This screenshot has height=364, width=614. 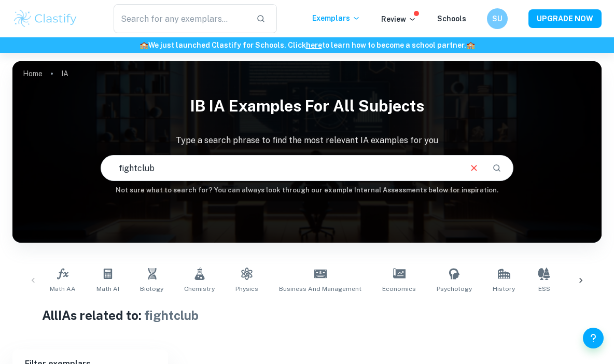 I want to click on p: IA, so click(x=65, y=74).